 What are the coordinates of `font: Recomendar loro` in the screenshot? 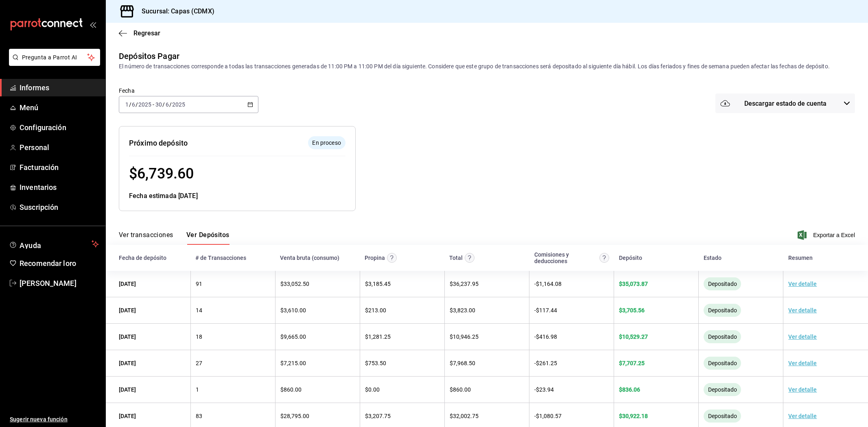 It's located at (47, 263).